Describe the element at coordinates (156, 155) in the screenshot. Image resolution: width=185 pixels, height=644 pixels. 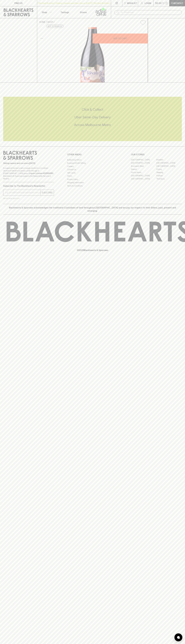
I see `p: OUR STORES` at that location.